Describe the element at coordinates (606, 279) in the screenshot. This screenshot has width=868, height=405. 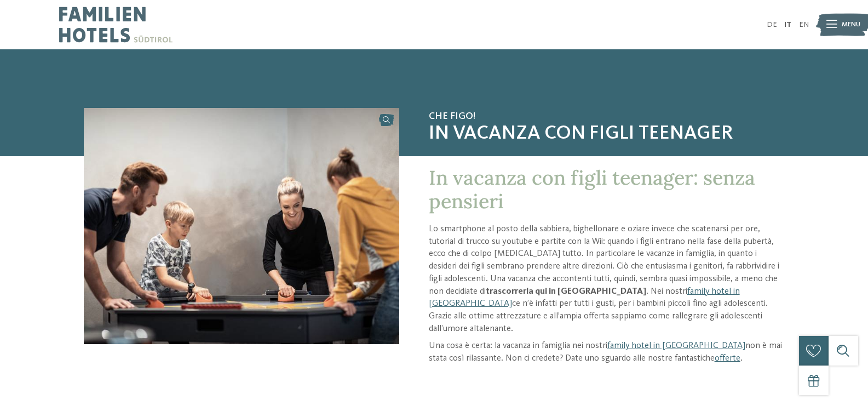
I see `p: Lo smartphone al posto della sabbiera, bighellonare e oziare invece che scatenarsi per ore, tutor...` at that location.